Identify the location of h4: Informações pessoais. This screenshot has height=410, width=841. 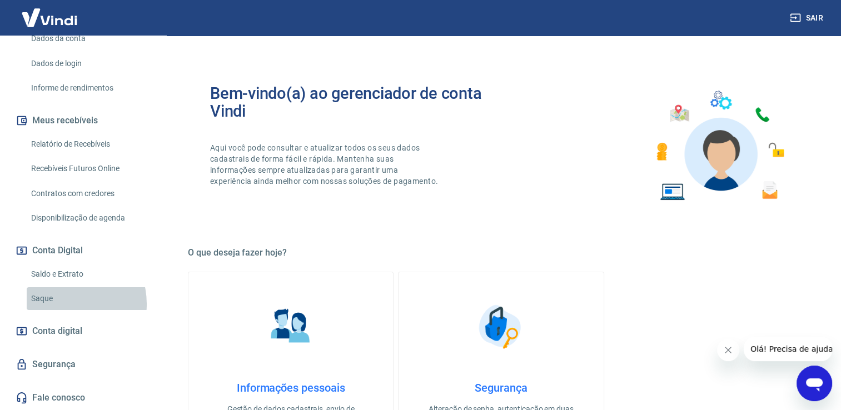
(291, 388).